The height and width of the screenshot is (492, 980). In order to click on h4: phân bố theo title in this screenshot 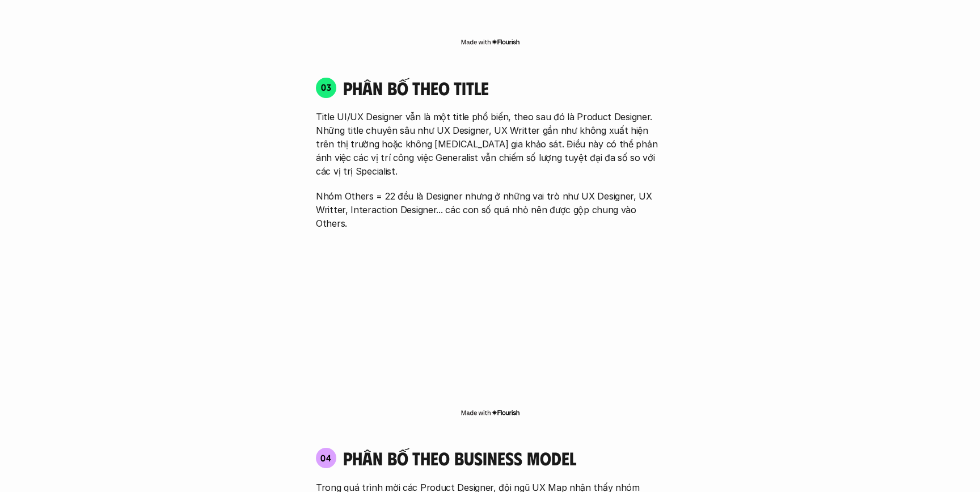, I will do `click(504, 88)`.